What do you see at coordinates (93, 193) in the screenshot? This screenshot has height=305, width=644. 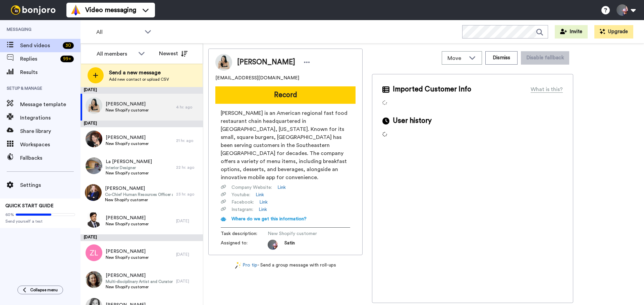 I see `img: a21b1107-a0d7-4d6c-91aa-44f740dc7c4c.jpg` at bounding box center [93, 193].